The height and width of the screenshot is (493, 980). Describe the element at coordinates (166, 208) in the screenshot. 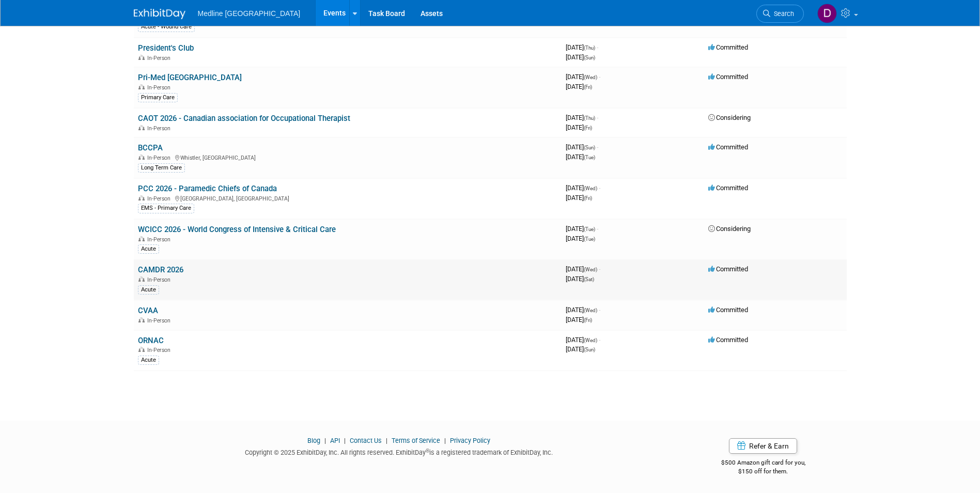

I see `div: EMS - Primary Care` at that location.